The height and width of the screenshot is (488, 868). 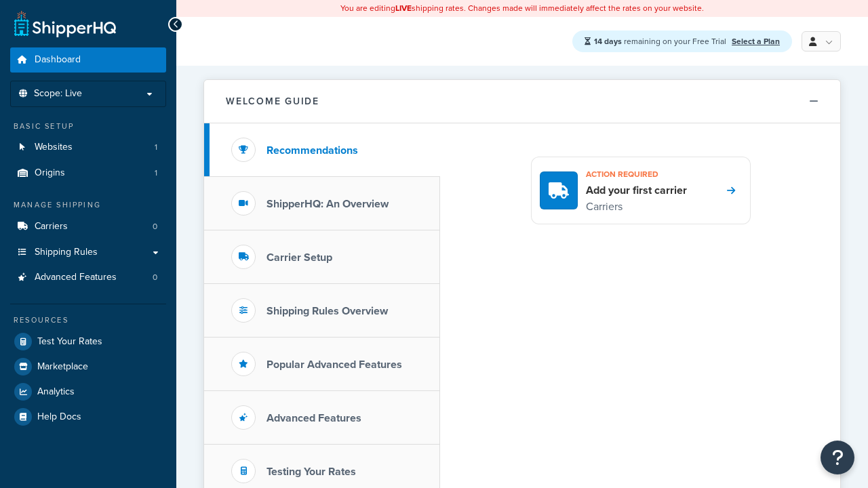 What do you see at coordinates (838, 458) in the screenshot?
I see `button: Open Resource Center` at bounding box center [838, 458].